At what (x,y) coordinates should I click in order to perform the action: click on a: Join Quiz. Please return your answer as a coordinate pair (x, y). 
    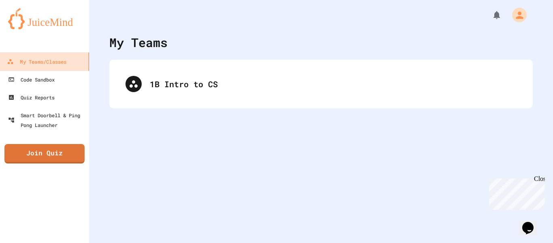
    Looking at the image, I should click on (45, 154).